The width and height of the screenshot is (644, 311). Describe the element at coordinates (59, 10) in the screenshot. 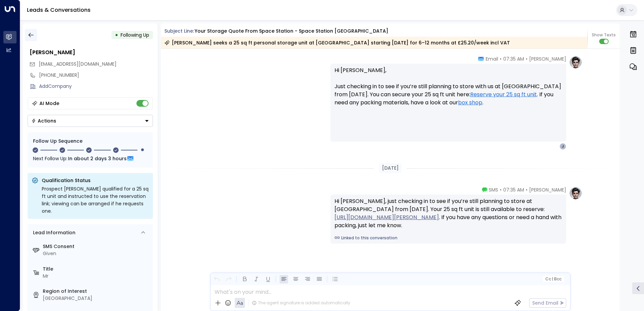

I see `a: Leads & Conversations` at that location.